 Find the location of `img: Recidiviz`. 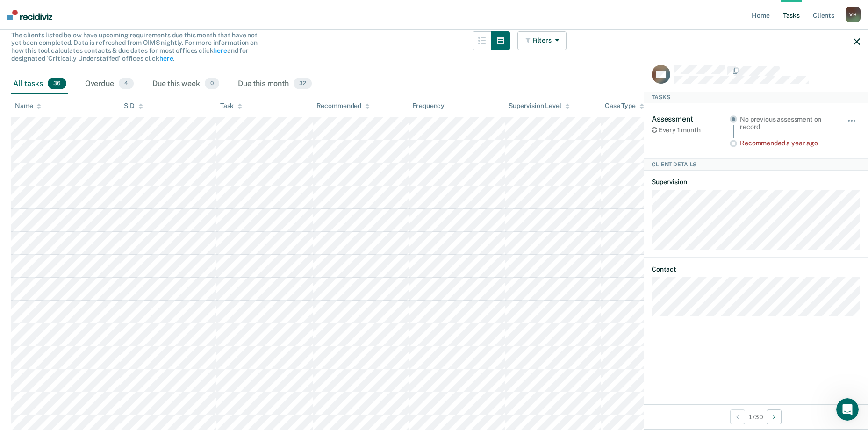

img: Recidiviz is located at coordinates (30, 15).